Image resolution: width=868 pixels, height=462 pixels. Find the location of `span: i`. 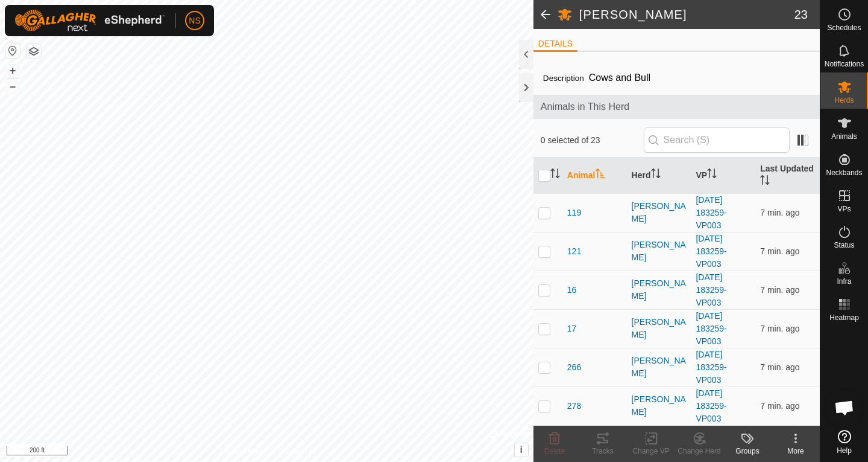

span: i is located at coordinates (521, 449).